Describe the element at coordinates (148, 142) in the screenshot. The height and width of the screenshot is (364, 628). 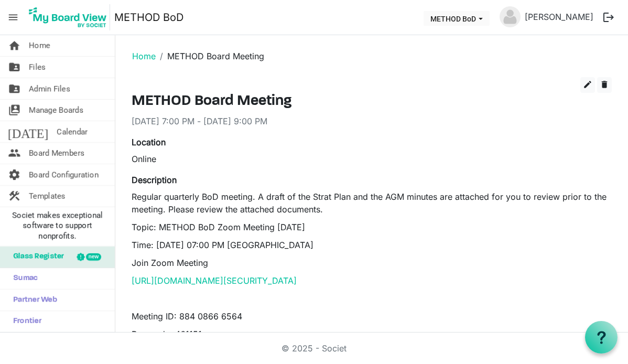
I see `label: Location` at that location.